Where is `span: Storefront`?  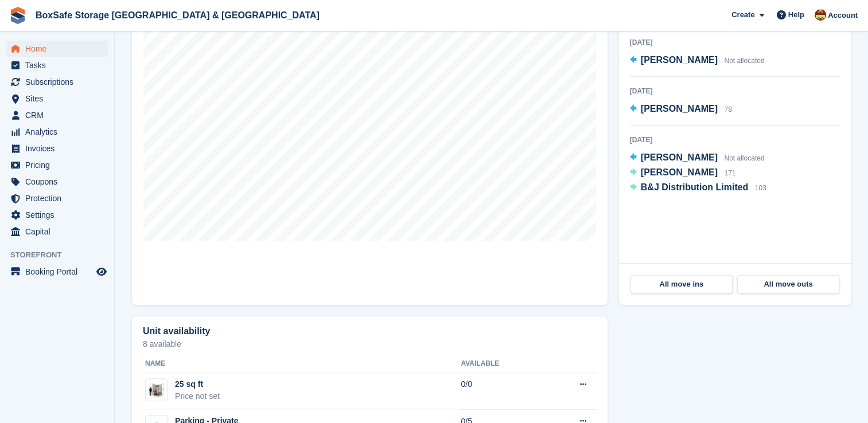 span: Storefront is located at coordinates (62, 255).